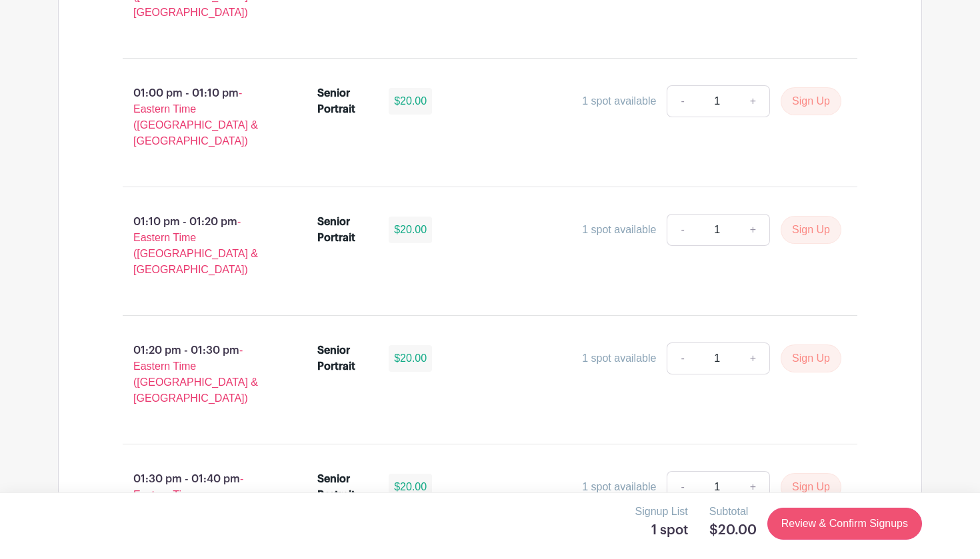 The height and width of the screenshot is (559, 980). Describe the element at coordinates (199, 246) in the screenshot. I see `p: 01:10 pm - 01:20 pm` at that location.